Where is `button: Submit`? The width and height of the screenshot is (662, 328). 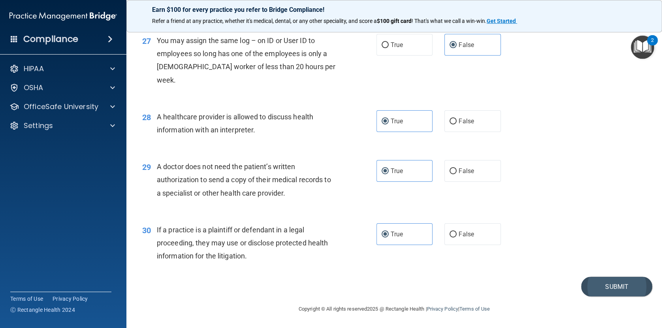 button: Submit is located at coordinates (616, 286).